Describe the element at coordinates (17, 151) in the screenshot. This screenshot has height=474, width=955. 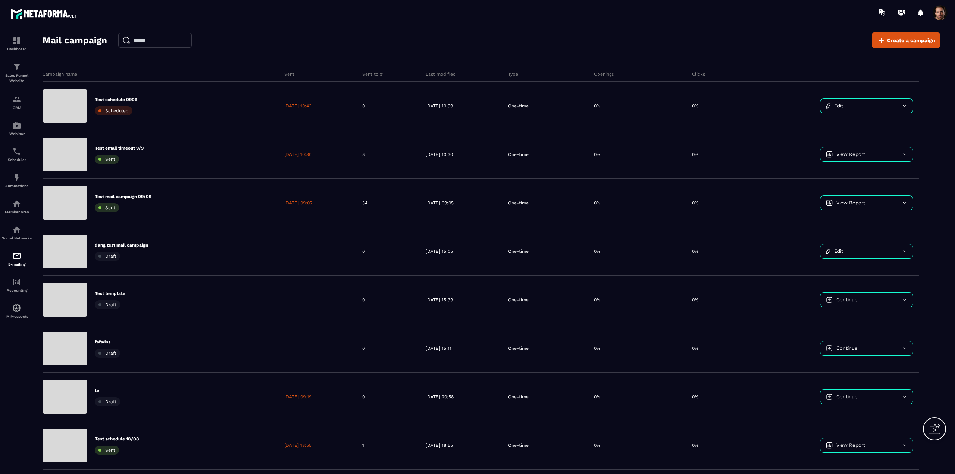
I see `img: scheduler` at that location.